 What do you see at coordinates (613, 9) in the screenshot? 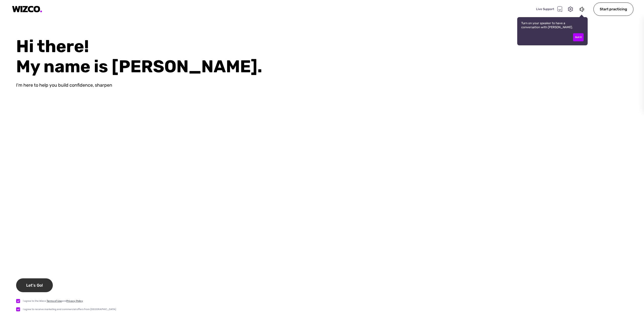
I see `div: Start practicing` at bounding box center [613, 9].